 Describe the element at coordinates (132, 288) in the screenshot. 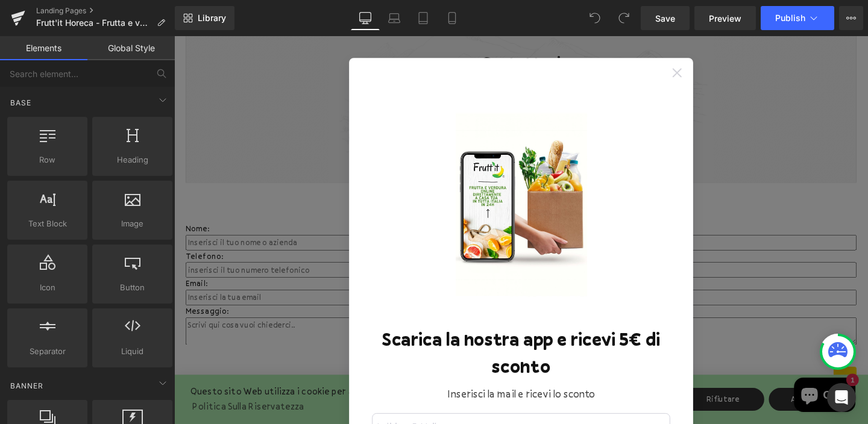

I see `span: Button` at that location.